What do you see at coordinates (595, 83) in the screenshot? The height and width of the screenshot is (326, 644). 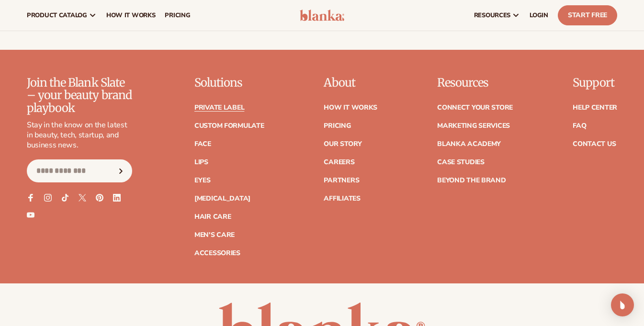 I see `p: Support` at bounding box center [595, 83].